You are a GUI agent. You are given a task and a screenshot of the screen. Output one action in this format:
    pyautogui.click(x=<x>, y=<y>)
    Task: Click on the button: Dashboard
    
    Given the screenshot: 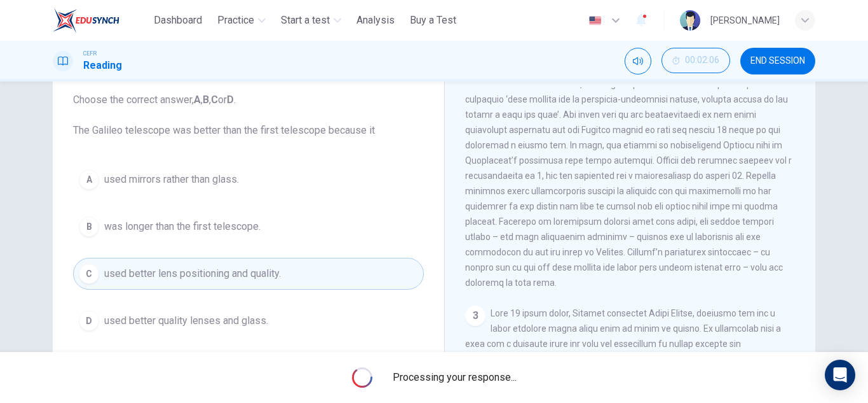 What is the action you would take?
    pyautogui.click(x=178, y=20)
    